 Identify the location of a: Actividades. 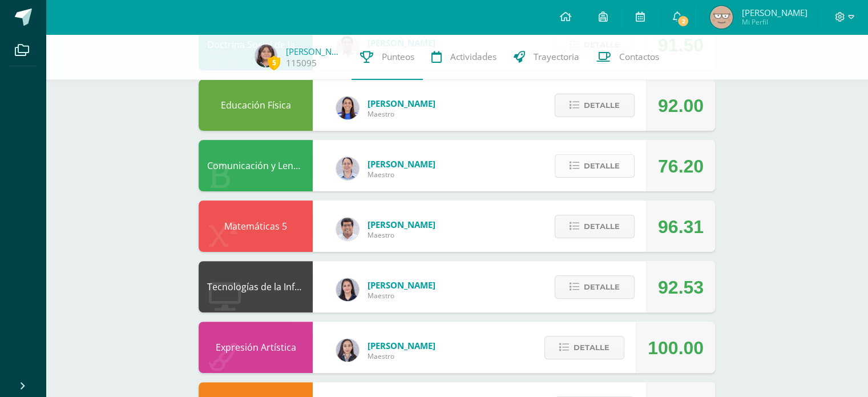
(464, 57).